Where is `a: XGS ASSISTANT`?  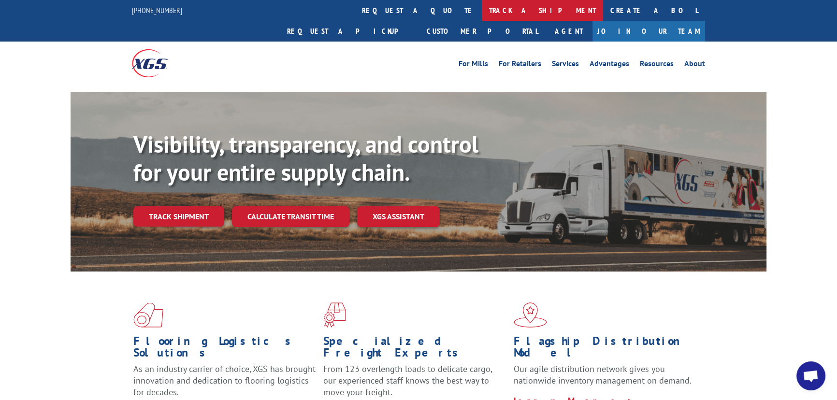 a: XGS ASSISTANT is located at coordinates (398, 216).